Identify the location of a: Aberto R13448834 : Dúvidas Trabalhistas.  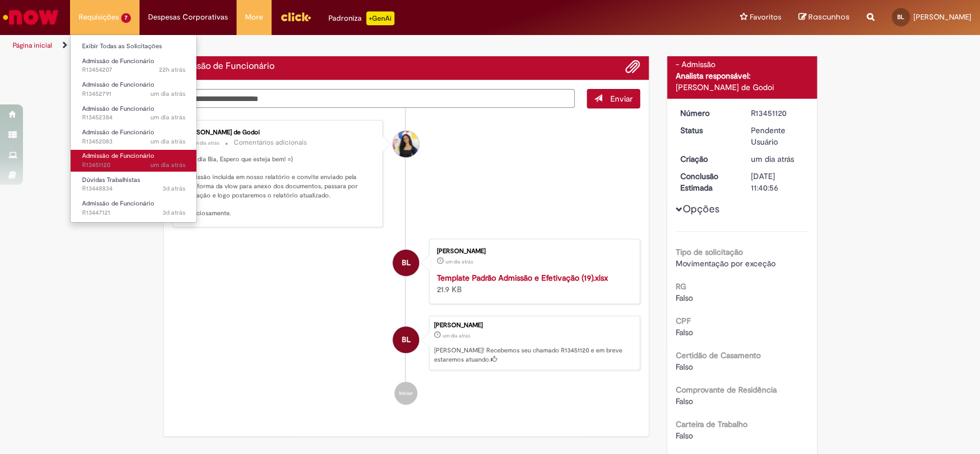
(134, 185).